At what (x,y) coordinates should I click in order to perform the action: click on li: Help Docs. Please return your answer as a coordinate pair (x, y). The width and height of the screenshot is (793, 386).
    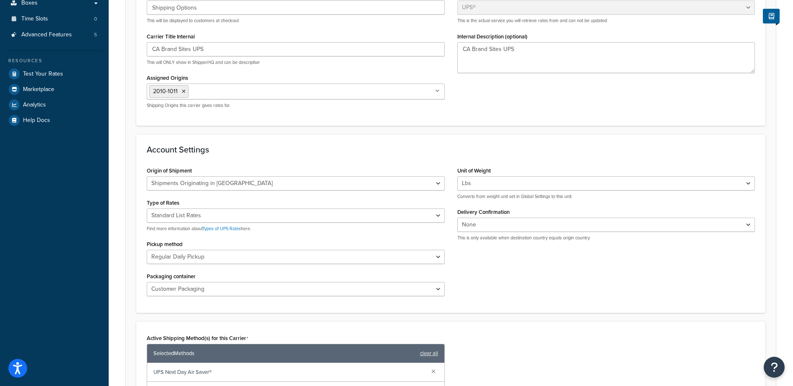
    Looking at the image, I should click on (54, 120).